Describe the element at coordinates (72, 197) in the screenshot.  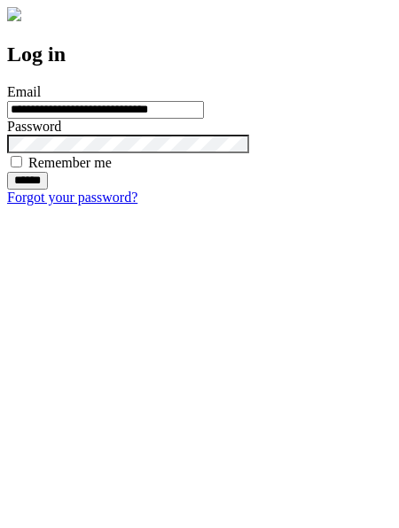
I see `a: Forgot your password?` at that location.